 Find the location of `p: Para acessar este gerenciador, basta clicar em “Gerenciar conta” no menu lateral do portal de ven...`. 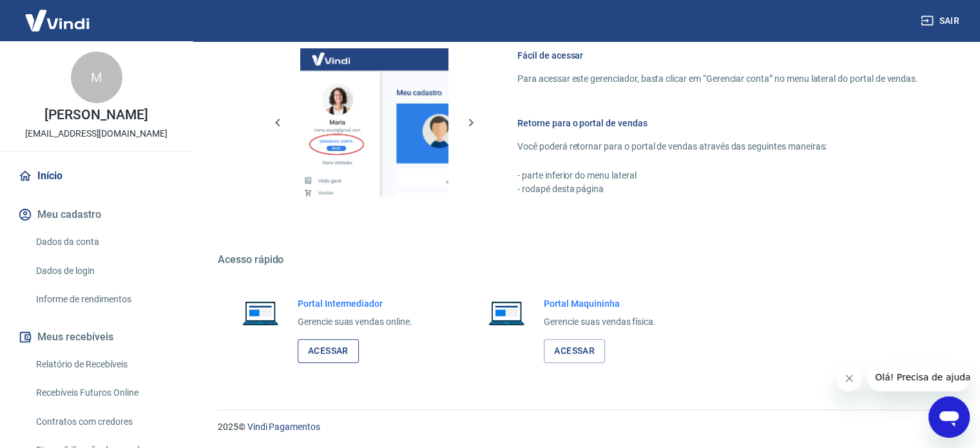

p: Para acessar este gerenciador, basta clicar em “Gerenciar conta” no menu lateral do portal de ven... is located at coordinates (718, 79).